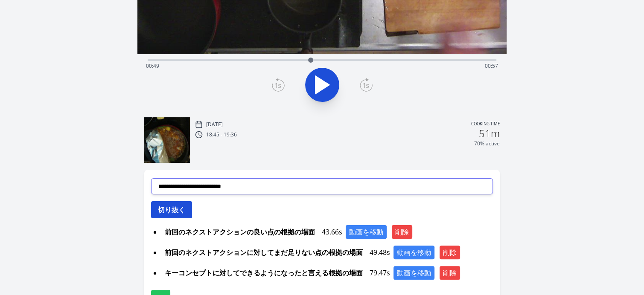  What do you see at coordinates (264, 273) in the screenshot?
I see `span: キーコンセプトに対してできるようになったと言える根拠の場面` at bounding box center [264, 273].